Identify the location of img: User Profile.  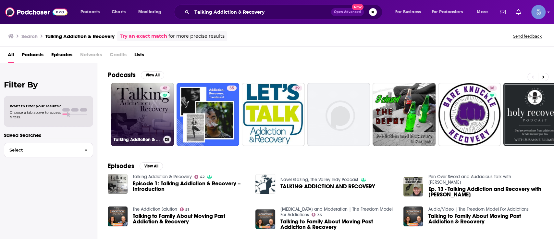
(539, 12).